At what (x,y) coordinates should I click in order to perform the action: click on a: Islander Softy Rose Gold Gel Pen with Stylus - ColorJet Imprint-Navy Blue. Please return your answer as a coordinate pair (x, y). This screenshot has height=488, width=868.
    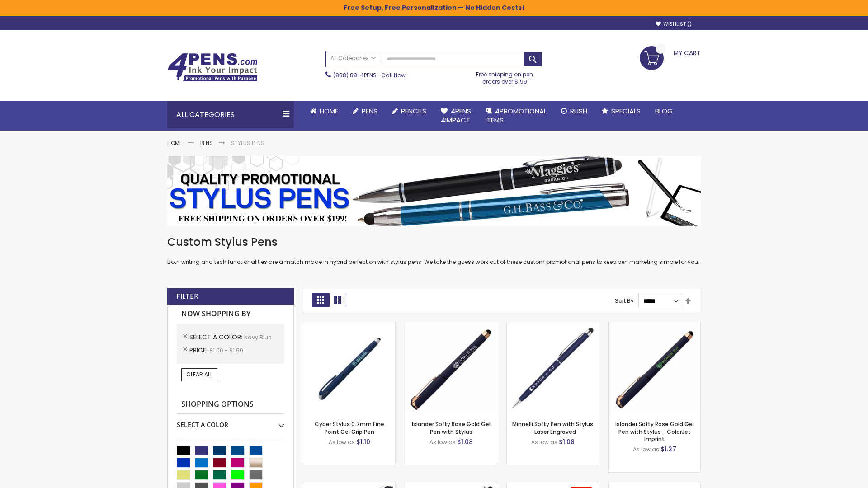
    Looking at the image, I should click on (654, 325).